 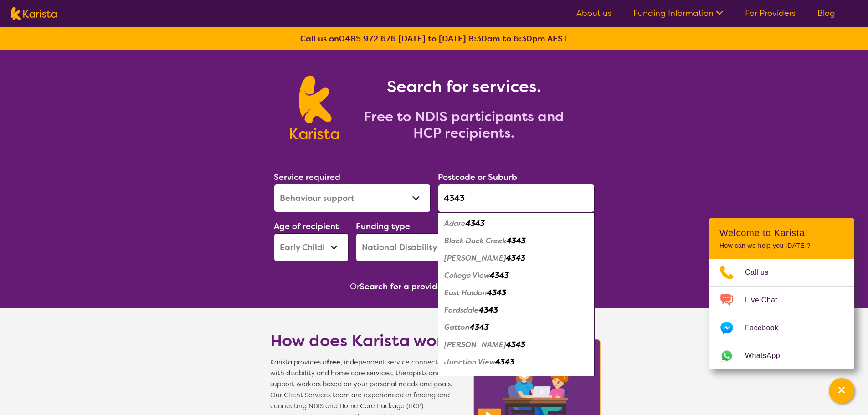 What do you see at coordinates (762, 272) in the screenshot?
I see `span: Call us` at bounding box center [762, 272].